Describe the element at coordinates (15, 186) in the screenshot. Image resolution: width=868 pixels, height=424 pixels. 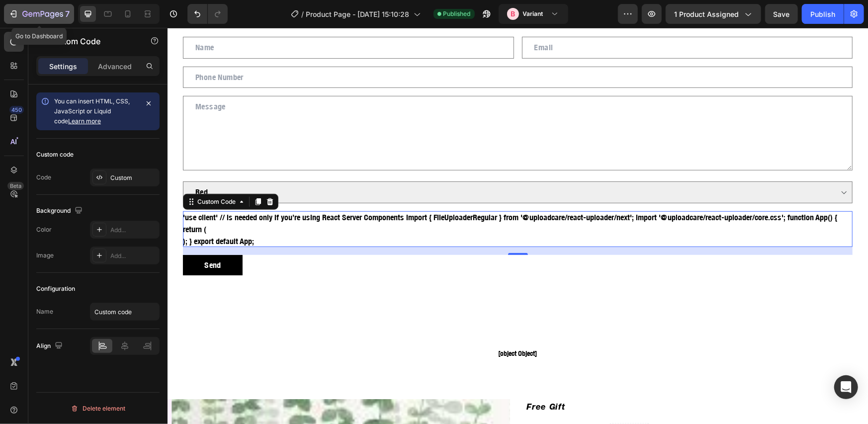
I see `div: Beta` at that location.